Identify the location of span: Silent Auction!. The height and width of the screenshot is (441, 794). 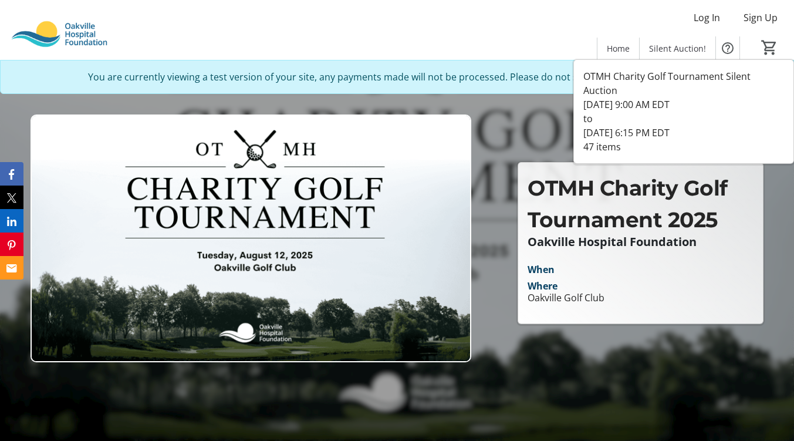
(678, 48).